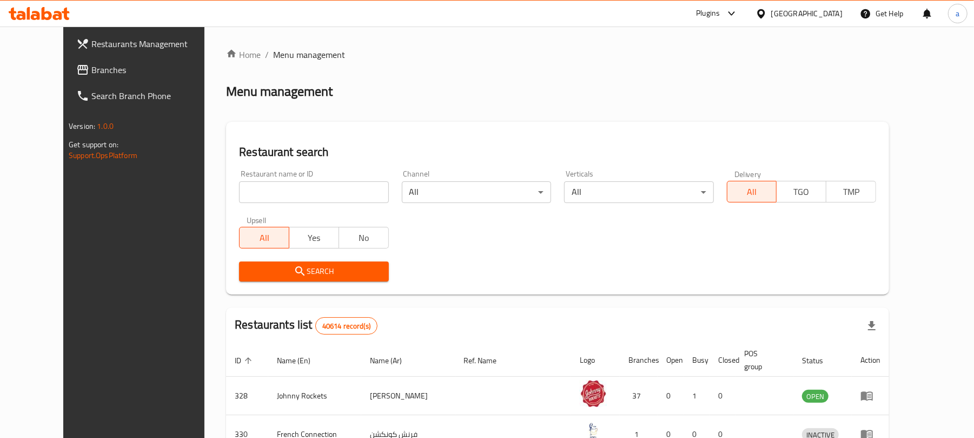 This screenshot has height=438, width=974. What do you see at coordinates (671, 360) in the screenshot?
I see `th: Open` at bounding box center [671, 360].